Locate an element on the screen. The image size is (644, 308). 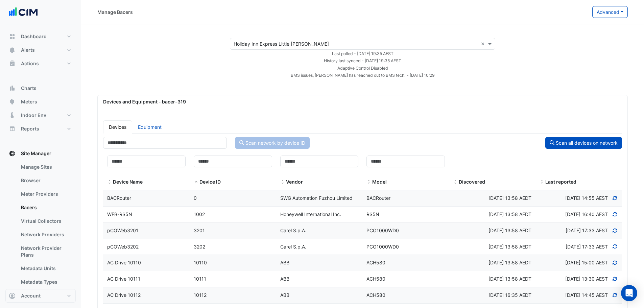
app-icon: Meters is located at coordinates (12, 102).